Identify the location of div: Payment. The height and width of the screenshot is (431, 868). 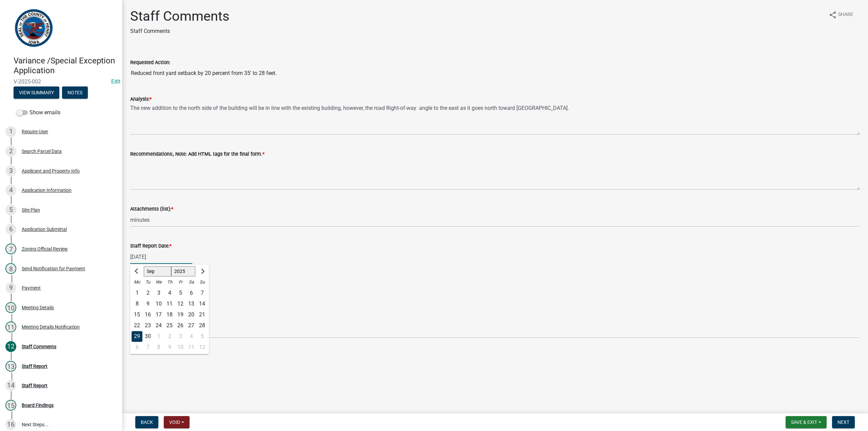
(31, 288).